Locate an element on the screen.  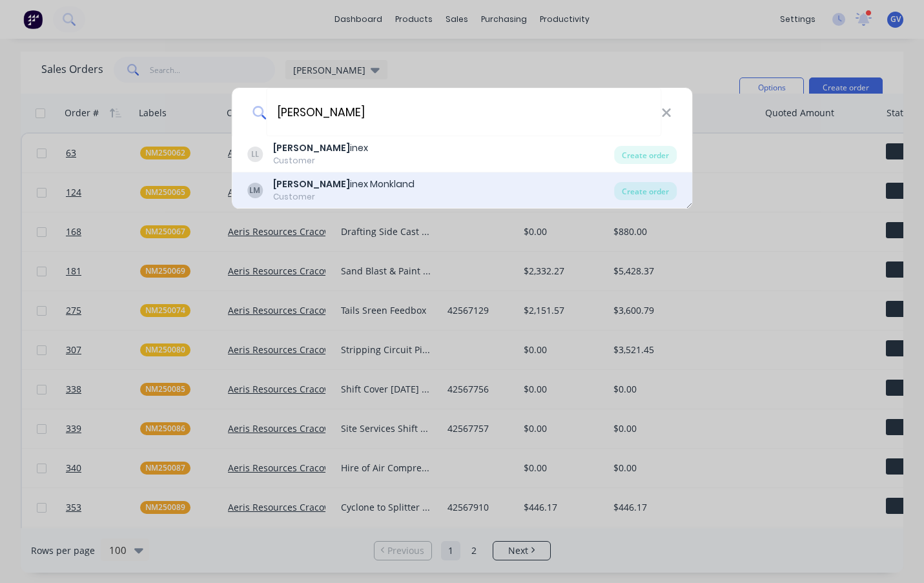
div: LL is located at coordinates (255, 154).